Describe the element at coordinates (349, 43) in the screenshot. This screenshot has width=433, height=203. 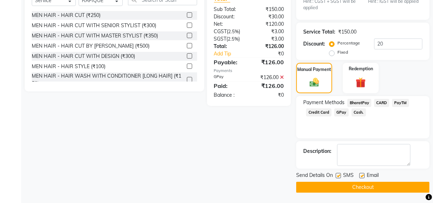
I see `label: Percentage` at that location.